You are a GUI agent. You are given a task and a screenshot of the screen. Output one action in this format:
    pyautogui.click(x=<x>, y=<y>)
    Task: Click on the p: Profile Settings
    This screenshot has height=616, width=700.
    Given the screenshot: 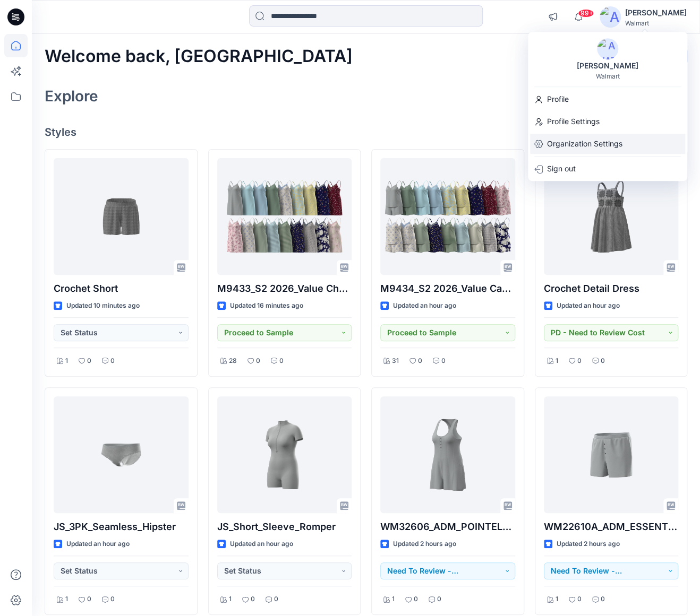 What is the action you would take?
    pyautogui.click(x=573, y=122)
    